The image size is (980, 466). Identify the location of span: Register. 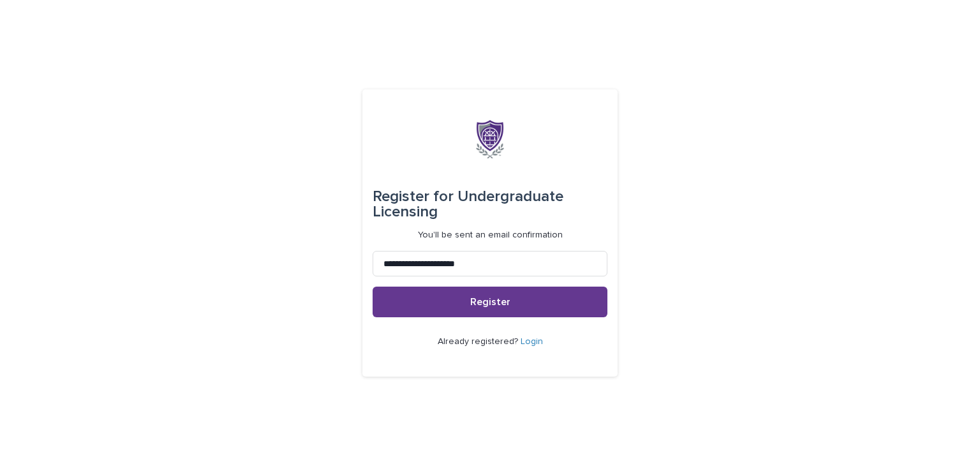
(490, 302).